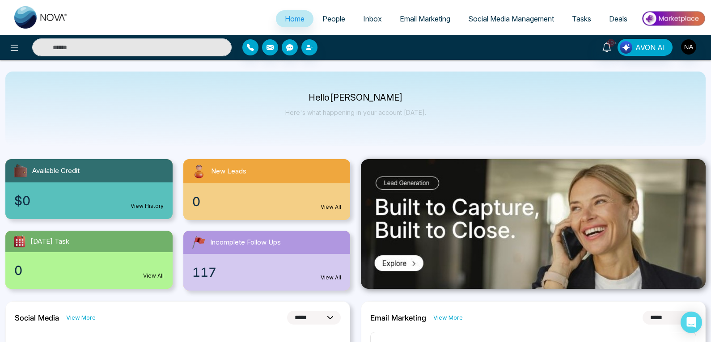 The height and width of the screenshot is (342, 711). What do you see at coordinates (56, 171) in the screenshot?
I see `span: Available Credit` at bounding box center [56, 171].